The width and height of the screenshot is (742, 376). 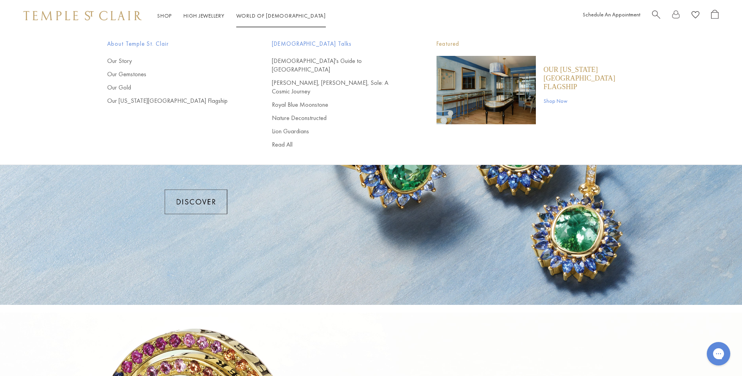 I want to click on a: View Wishlist, so click(x=695, y=16).